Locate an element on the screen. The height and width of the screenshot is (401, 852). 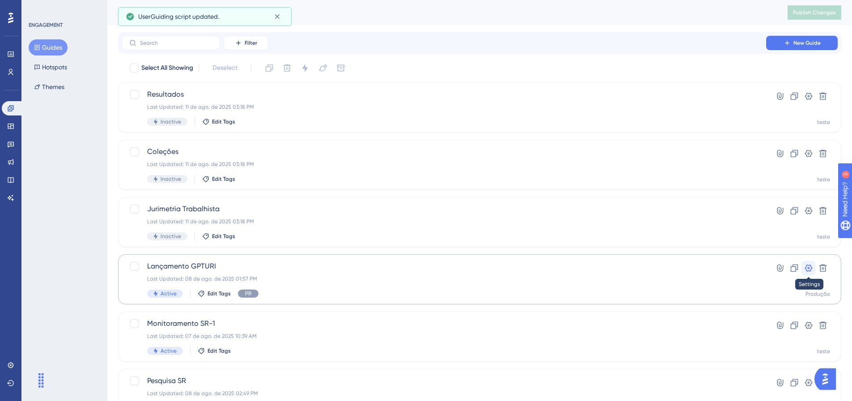
button: New Guide is located at coordinates (802, 43).